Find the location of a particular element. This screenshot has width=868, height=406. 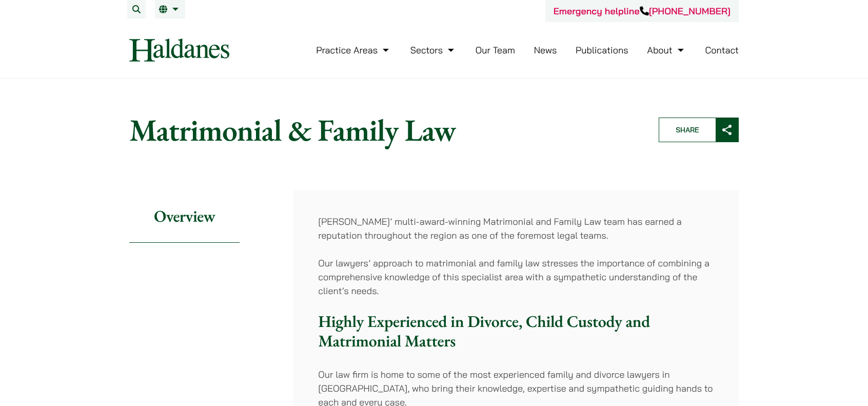

h1: Matrimonial & Family Law is located at coordinates (385, 130).